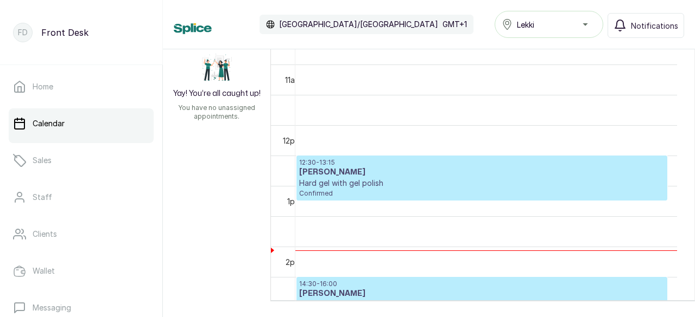 The height and width of the screenshot is (317, 695). What do you see at coordinates (42, 198) in the screenshot?
I see `p: Staff` at bounding box center [42, 198].